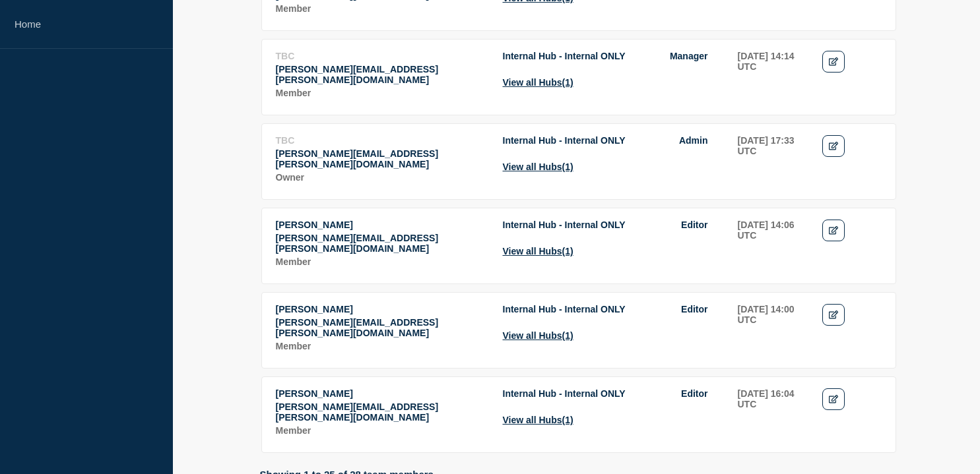  What do you see at coordinates (693, 141) in the screenshot?
I see `span: Admin` at bounding box center [693, 141].